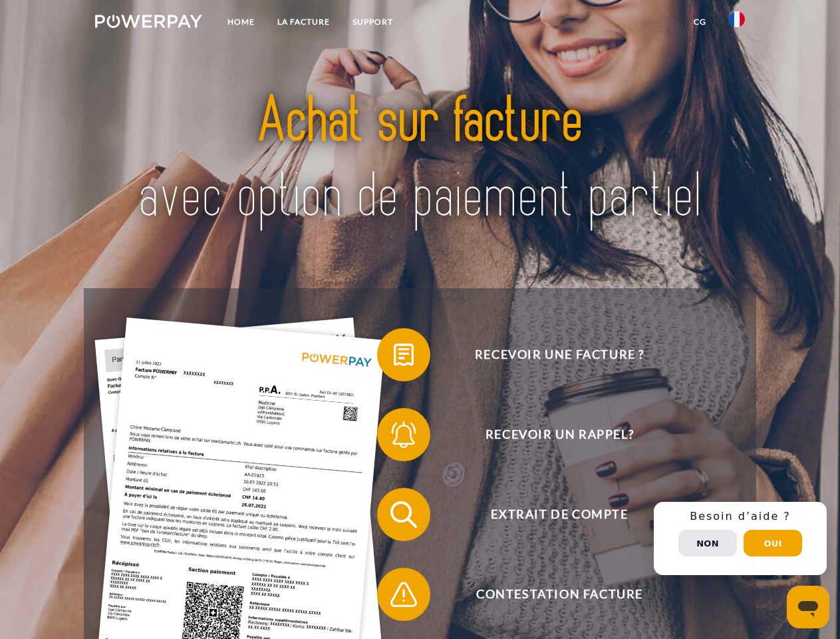 The image size is (840, 639). Describe the element at coordinates (148, 21) in the screenshot. I see `img: logo-powerpay-white.svg` at that location.